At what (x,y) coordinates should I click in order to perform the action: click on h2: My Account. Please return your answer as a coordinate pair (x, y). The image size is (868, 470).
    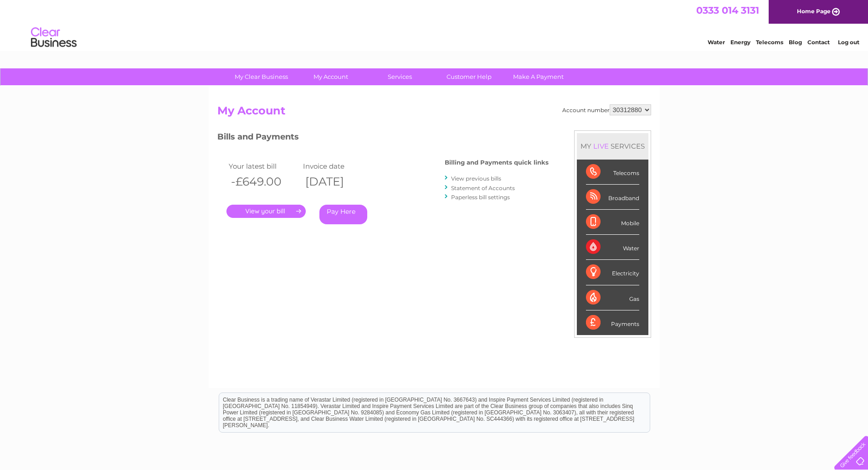
    Looking at the image, I should click on (434, 113).